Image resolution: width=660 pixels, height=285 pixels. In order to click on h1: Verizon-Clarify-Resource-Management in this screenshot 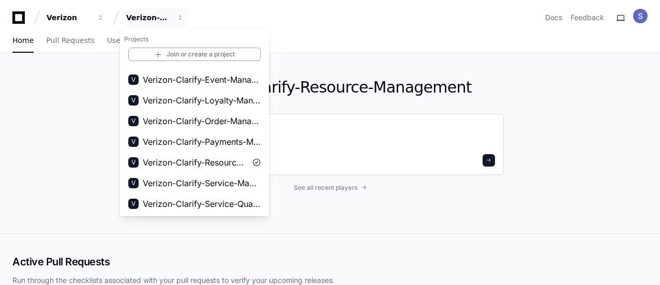, I will do `click(330, 87)`.